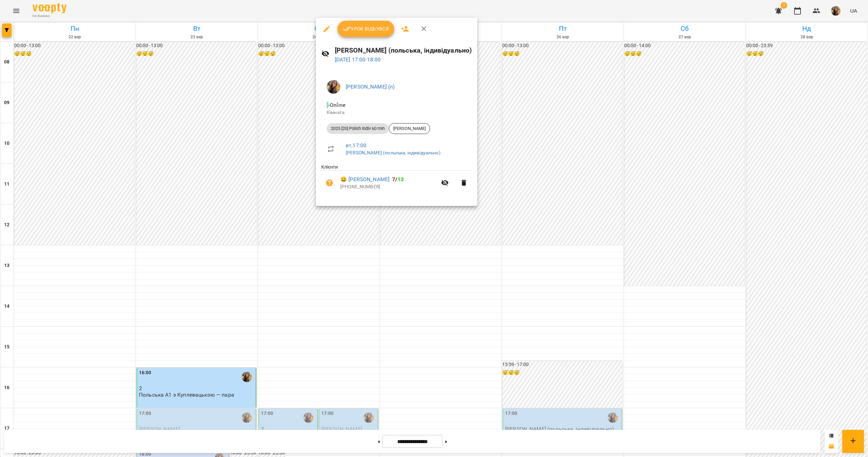 This screenshot has width=868, height=457. I want to click on span: 7, so click(394, 179).